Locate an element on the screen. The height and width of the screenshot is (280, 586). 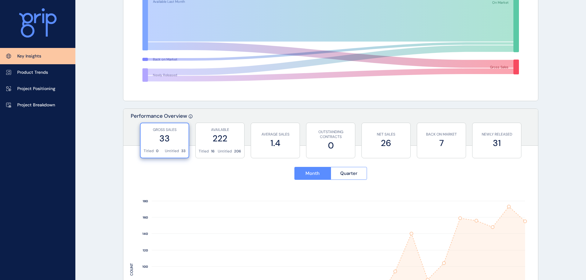
text: 120 is located at coordinates (145, 250).